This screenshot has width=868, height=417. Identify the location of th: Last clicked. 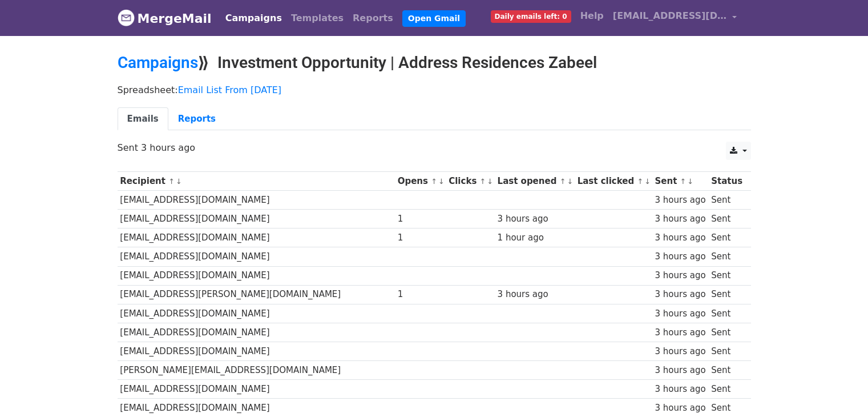
(613, 181).